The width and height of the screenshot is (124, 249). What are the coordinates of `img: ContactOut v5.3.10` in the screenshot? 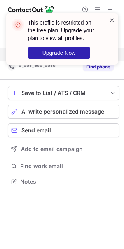 It's located at (31, 9).